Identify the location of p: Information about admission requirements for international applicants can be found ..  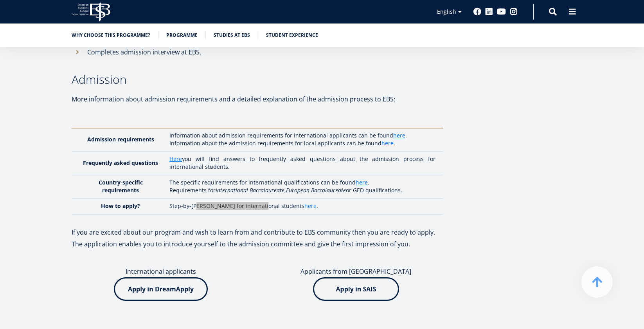
(303, 135).